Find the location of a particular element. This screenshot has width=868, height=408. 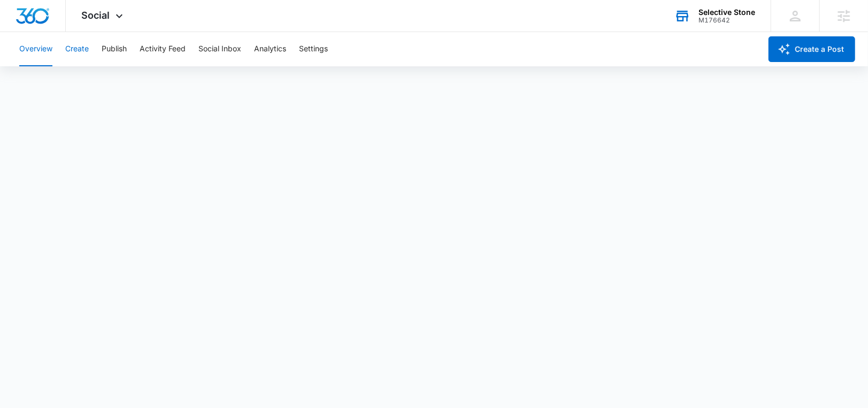

button: Social Inbox is located at coordinates (220, 49).